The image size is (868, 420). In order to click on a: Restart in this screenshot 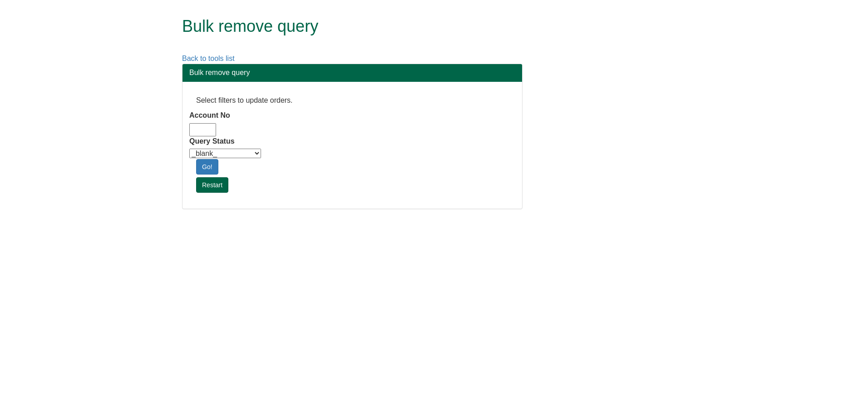, I will do `click(212, 185)`.